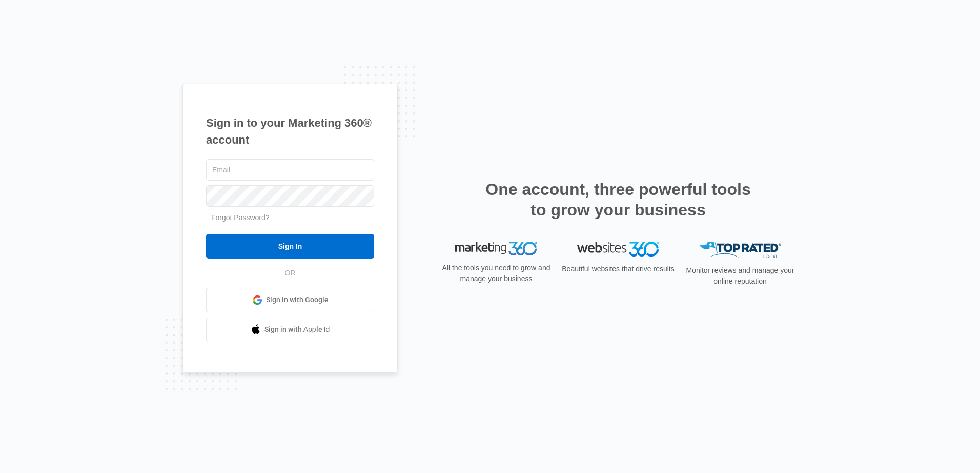 This screenshot has width=980, height=473. Describe the element at coordinates (290, 170) in the screenshot. I see `input: Email` at that location.